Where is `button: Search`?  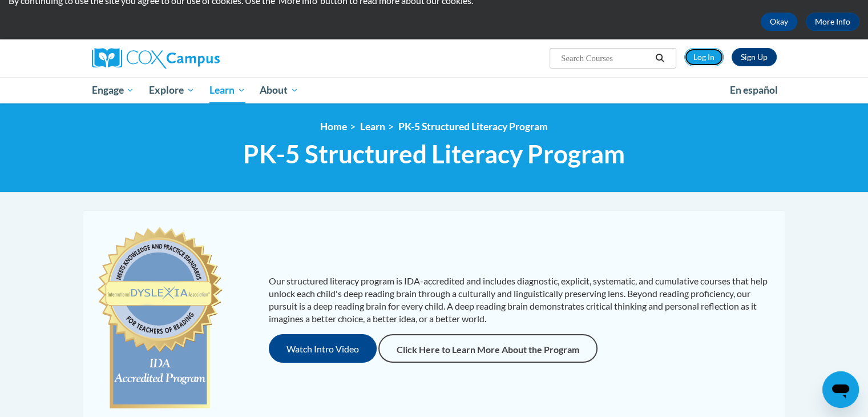 button: Search is located at coordinates (660, 58).